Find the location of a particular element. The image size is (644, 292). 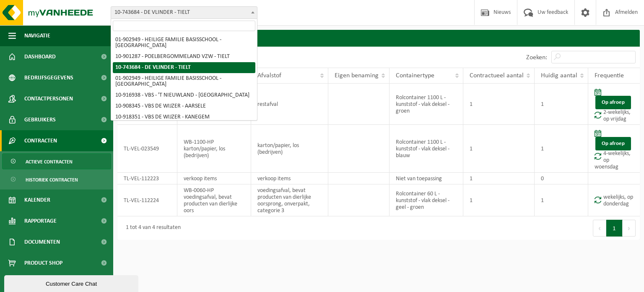

span: Afvalstof is located at coordinates (269, 76).